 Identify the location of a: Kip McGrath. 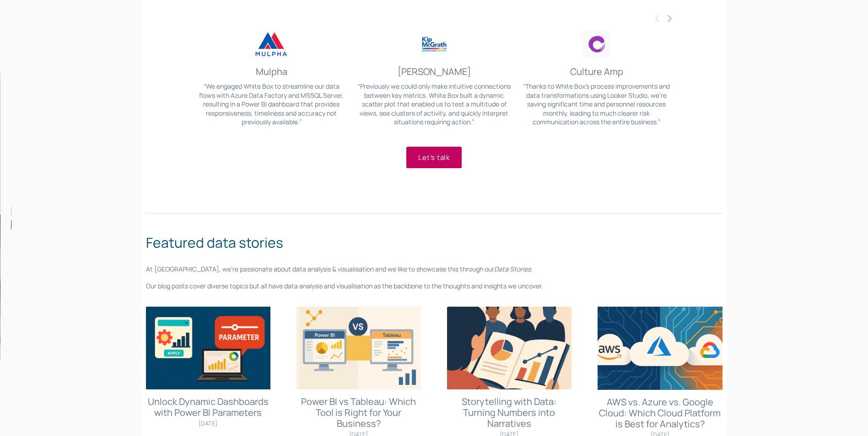
(434, 44).